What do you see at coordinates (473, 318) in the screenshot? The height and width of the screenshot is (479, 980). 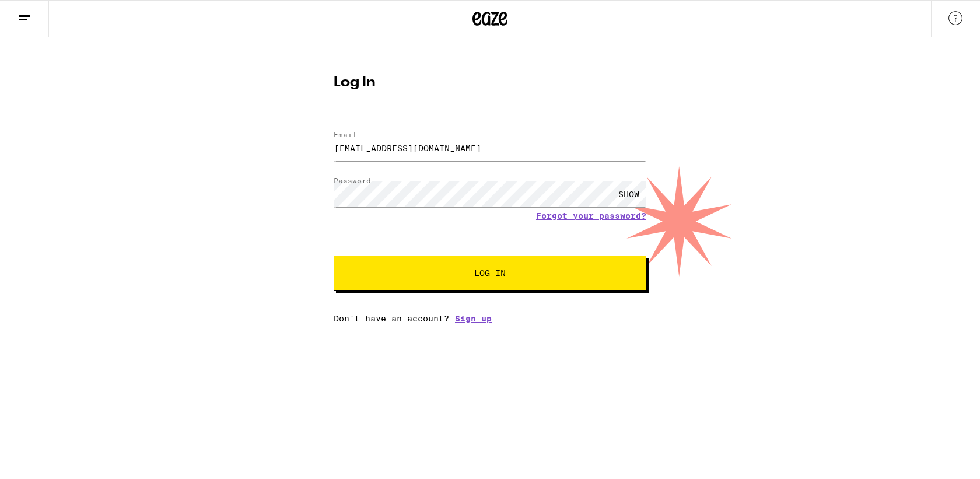 I see `a: Sign up` at bounding box center [473, 318].